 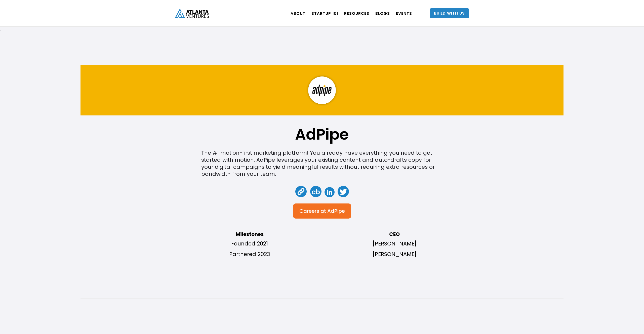 What do you see at coordinates (336, 211) in the screenshot?
I see `div: AdPipe` at bounding box center [336, 211].